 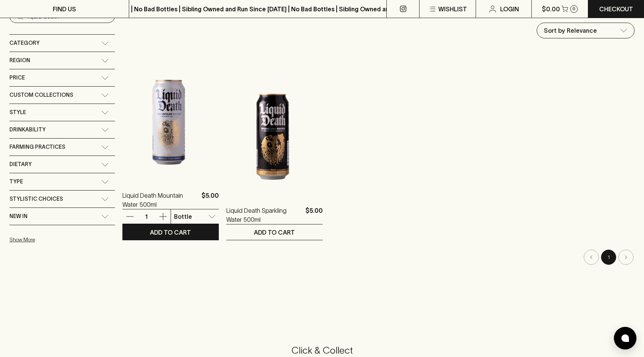 I want to click on span: Custom Collections, so click(x=41, y=95).